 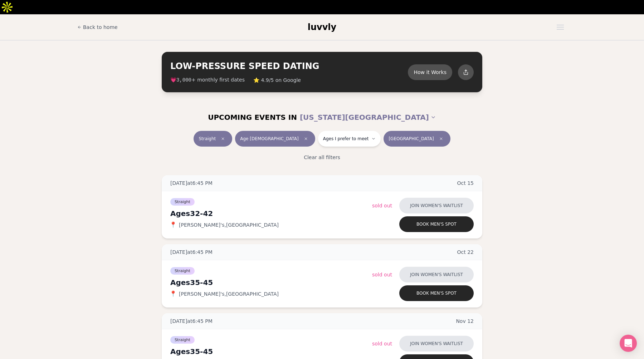 What do you see at coordinates (271, 214) in the screenshot?
I see `div: Ages 32-42` at bounding box center [271, 214].